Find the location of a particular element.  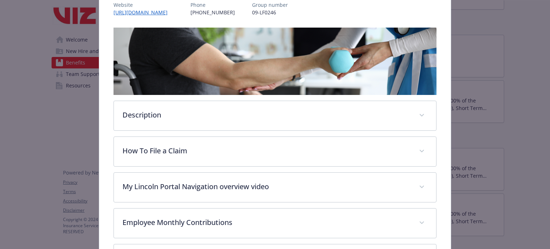

p: Group number is located at coordinates (270, 5).